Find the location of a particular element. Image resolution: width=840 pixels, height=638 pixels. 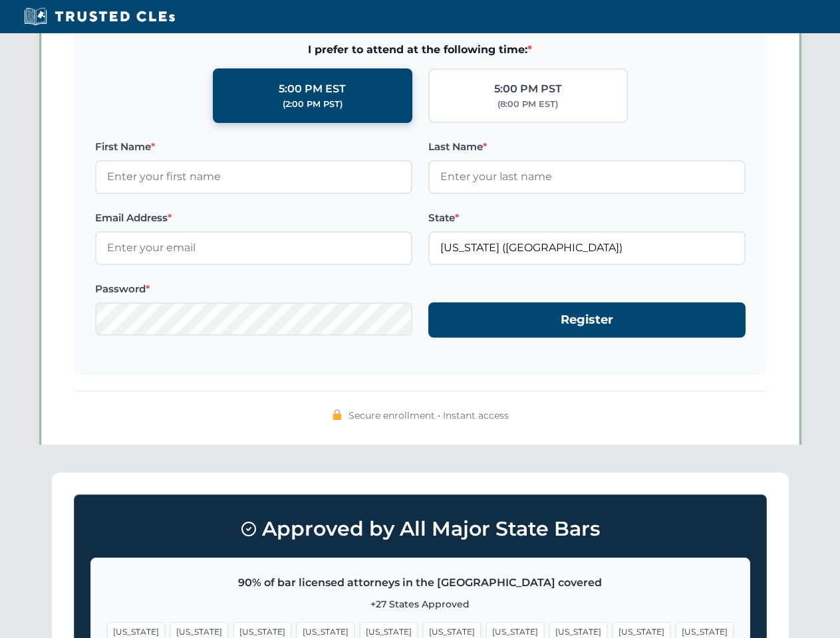

label: Last Name is located at coordinates (586, 147).